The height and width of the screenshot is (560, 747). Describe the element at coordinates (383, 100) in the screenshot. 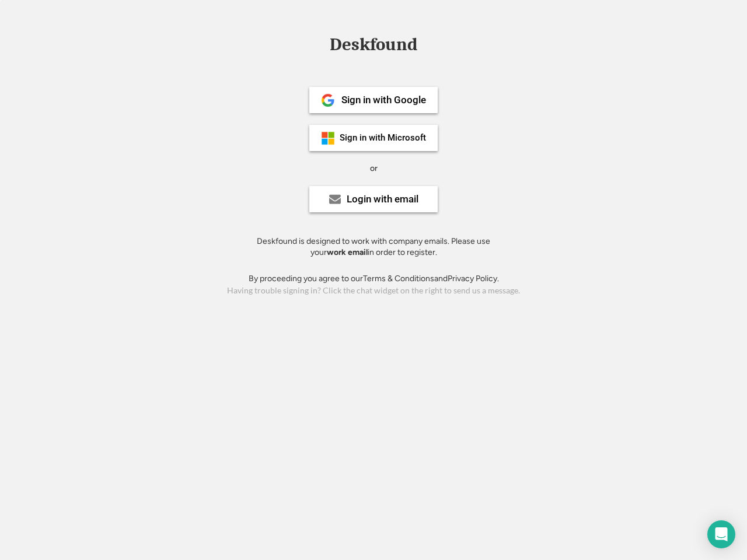

I see `div: Sign in with Google` at that location.